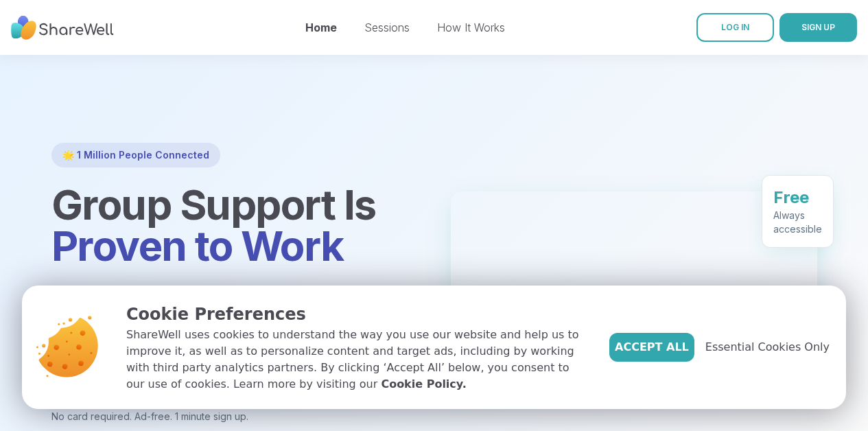 The image size is (868, 431). Describe the element at coordinates (735, 28) in the screenshot. I see `a: LOG IN` at that location.